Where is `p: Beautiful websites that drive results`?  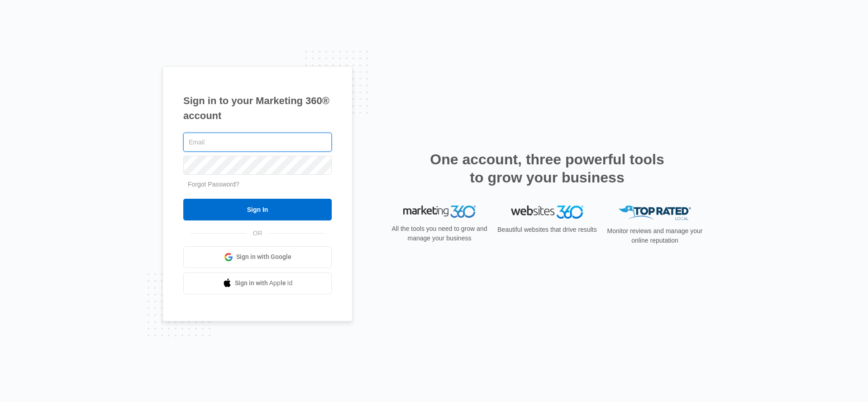
p: Beautiful websites that drive results is located at coordinates (547, 229).